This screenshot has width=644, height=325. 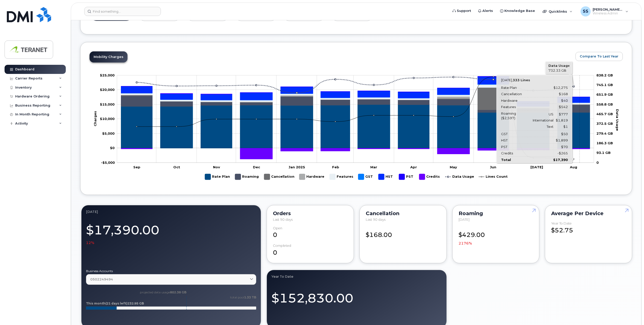 I want to click on g: GST, so click(x=366, y=176).